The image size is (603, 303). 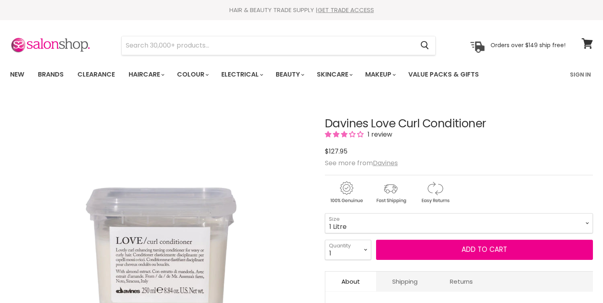 I want to click on img: genuine.gif, so click(x=346, y=192).